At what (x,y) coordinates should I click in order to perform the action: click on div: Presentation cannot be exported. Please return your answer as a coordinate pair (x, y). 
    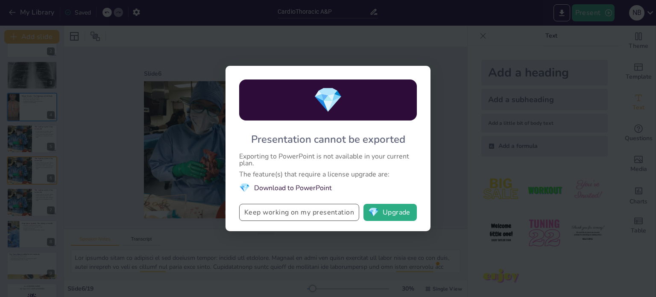
    Looking at the image, I should click on (328, 139).